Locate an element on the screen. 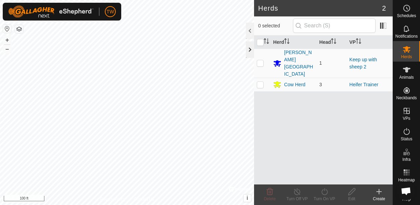 This screenshot has height=205, width=420. a: Keep up with sheep 2 is located at coordinates (363, 63).